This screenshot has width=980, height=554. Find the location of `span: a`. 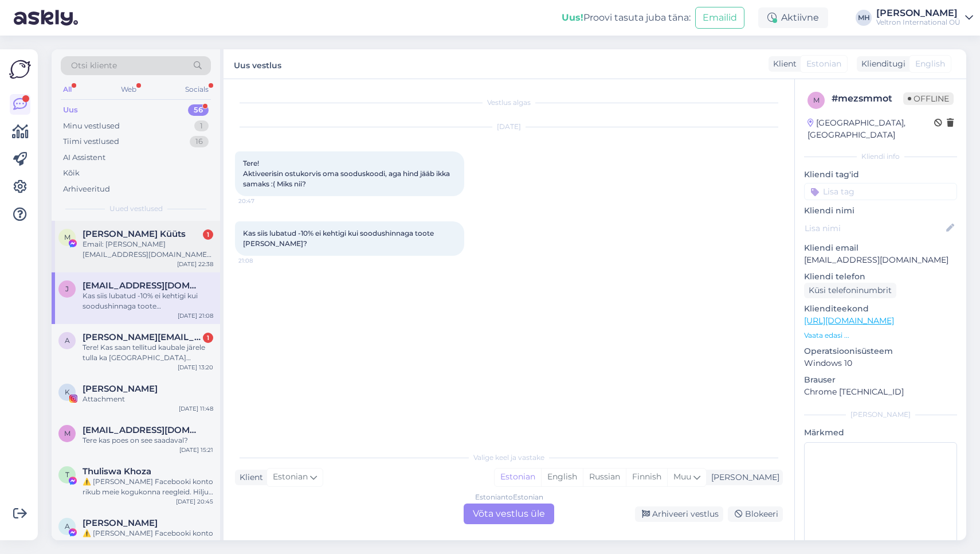

span: a is located at coordinates (67, 340).